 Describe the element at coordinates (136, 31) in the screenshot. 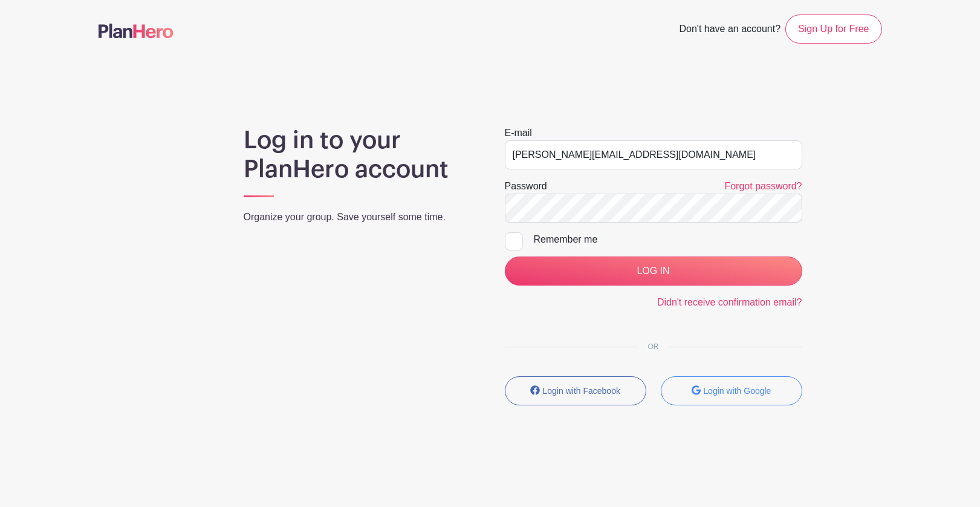

I see `img: logo-507f7623f17ff9eddc593b1ce0a138ce2505c220e1c5a4e2b4648c50719b7d32.svg` at that location.